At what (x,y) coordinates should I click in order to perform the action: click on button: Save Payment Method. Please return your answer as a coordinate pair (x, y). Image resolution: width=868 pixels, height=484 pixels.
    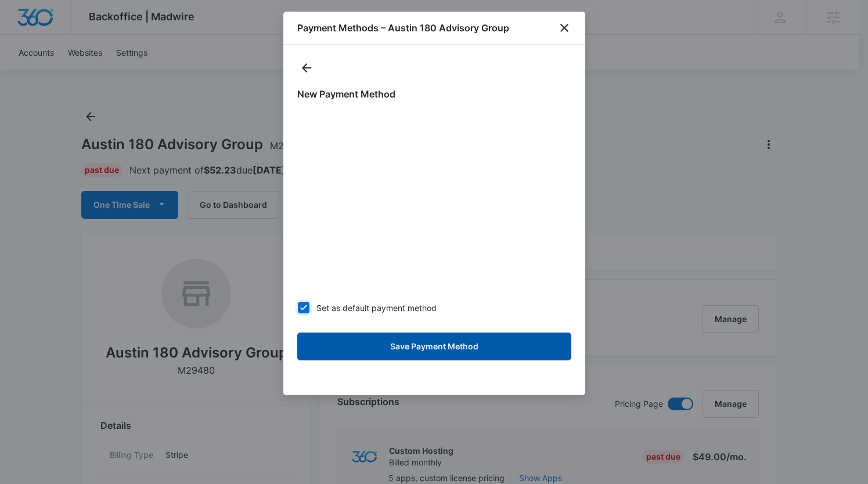
    Looking at the image, I should click on (434, 346).